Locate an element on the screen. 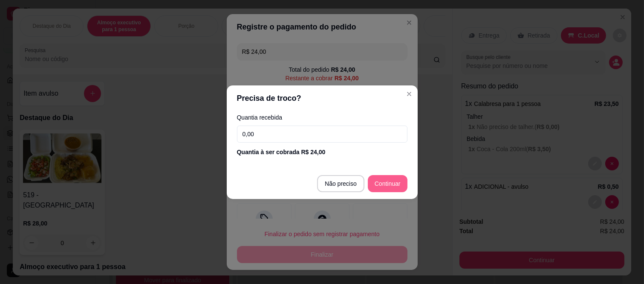 This screenshot has height=284, width=644. button: Close is located at coordinates (409, 94).